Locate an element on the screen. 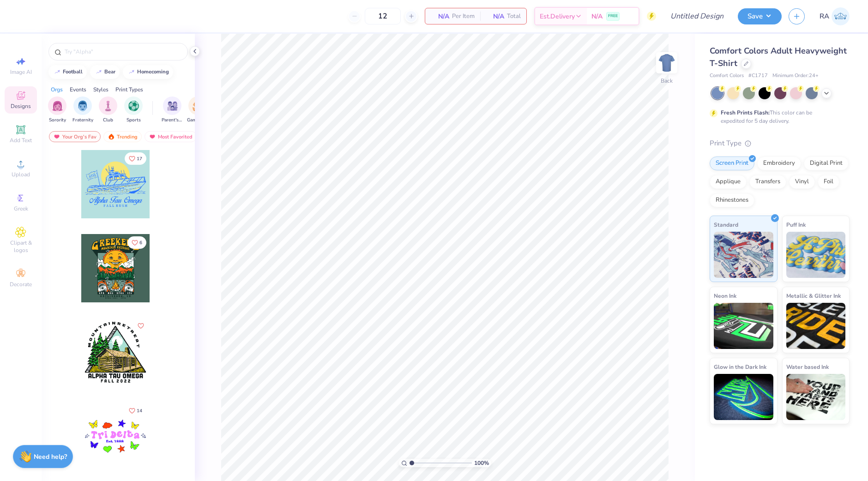 This screenshot has height=481, width=868. div: Trending is located at coordinates (123, 137).